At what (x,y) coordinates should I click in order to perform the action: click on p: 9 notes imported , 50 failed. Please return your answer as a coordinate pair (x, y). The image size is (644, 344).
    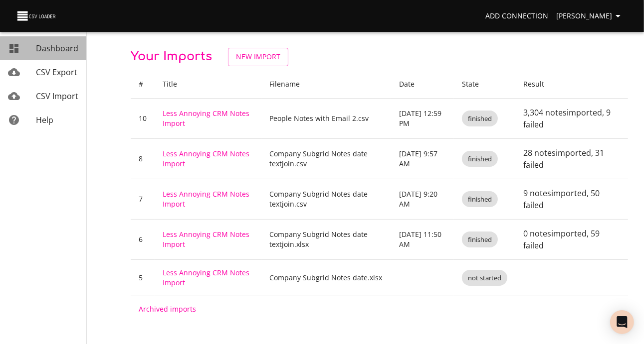
    Looking at the image, I should click on (572, 199).